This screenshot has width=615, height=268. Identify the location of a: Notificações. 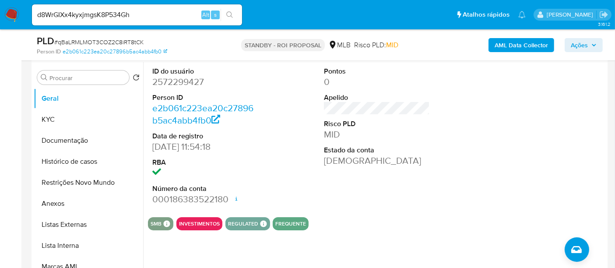
(522, 14).